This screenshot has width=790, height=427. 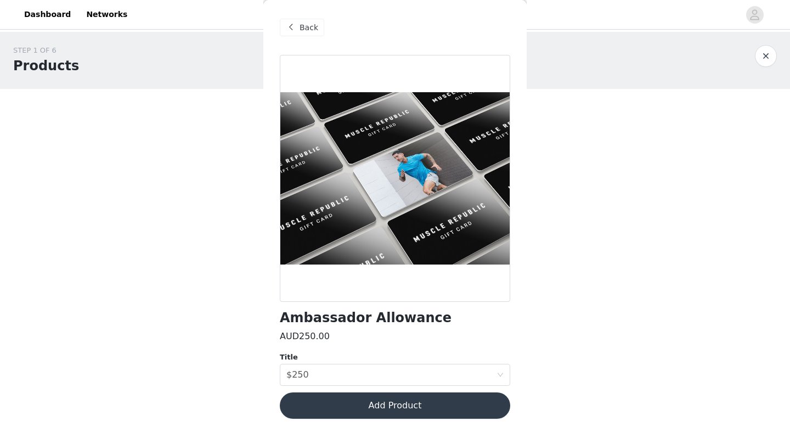 What do you see at coordinates (754, 15) in the screenshot?
I see `div: avatar` at bounding box center [754, 15].